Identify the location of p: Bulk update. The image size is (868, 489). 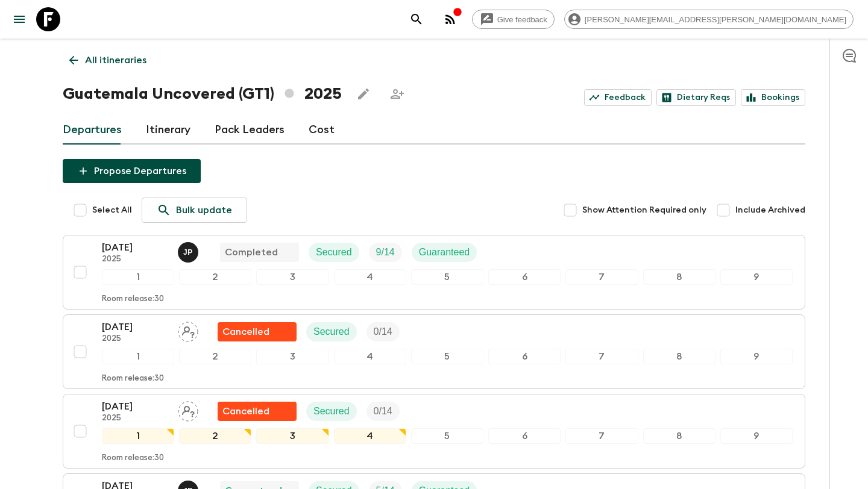
(204, 210).